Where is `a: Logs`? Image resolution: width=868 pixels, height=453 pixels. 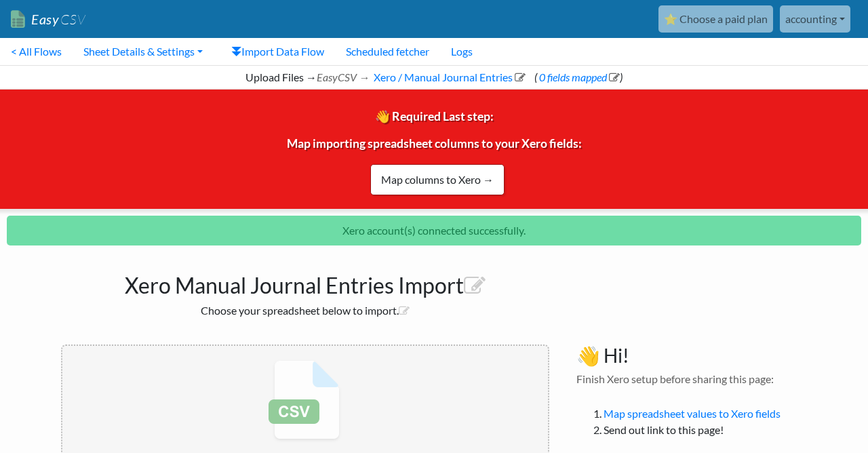
a: Logs is located at coordinates (462, 51).